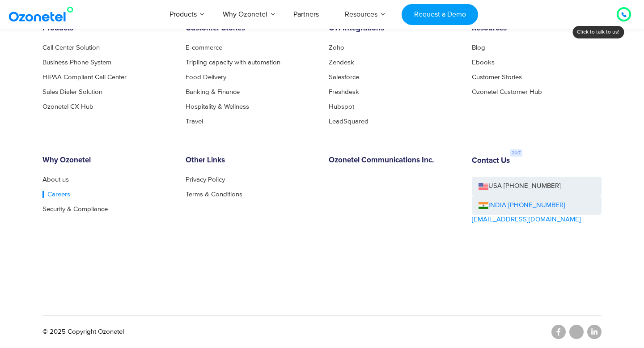 The image size is (644, 348). I want to click on a: Zendesk, so click(341, 62).